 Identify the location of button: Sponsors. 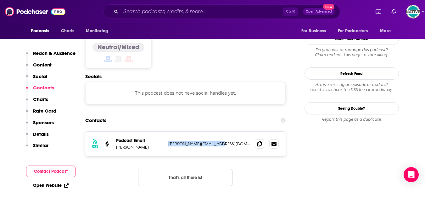
(40, 125).